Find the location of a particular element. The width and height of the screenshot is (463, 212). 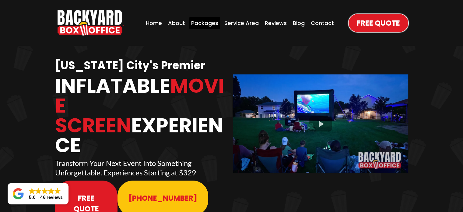

a: https://www.backyardboxoffice.com is located at coordinates (91, 23).